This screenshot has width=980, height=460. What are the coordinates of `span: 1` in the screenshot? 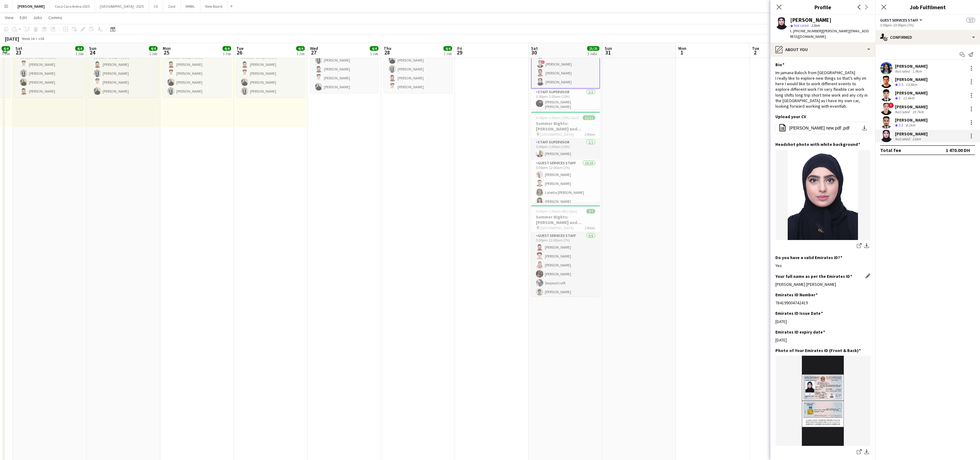 It's located at (682, 52).